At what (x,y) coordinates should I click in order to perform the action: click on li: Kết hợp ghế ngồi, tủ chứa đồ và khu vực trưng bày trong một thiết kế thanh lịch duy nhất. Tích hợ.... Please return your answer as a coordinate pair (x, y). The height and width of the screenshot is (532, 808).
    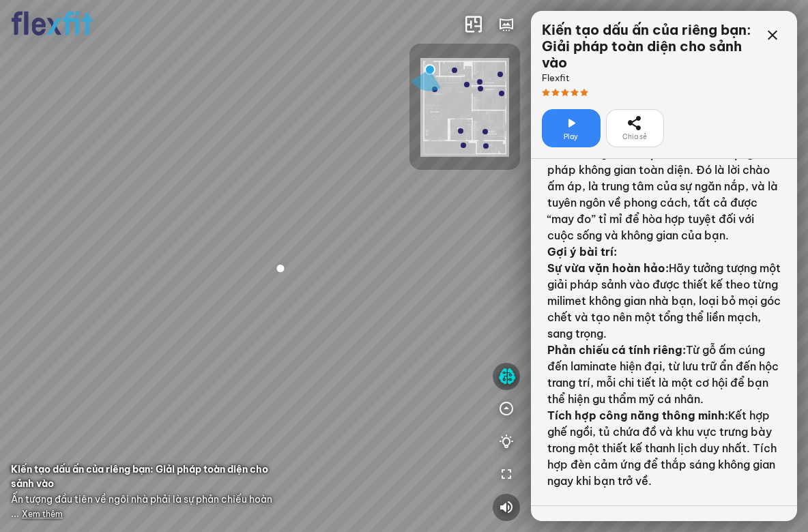
    Looking at the image, I should click on (664, 448).